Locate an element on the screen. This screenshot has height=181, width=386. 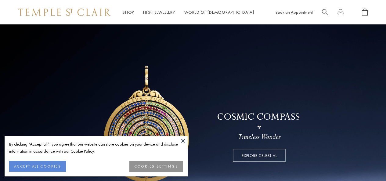
a: High JewelleryHigh Jewellery is located at coordinates (159, 12).